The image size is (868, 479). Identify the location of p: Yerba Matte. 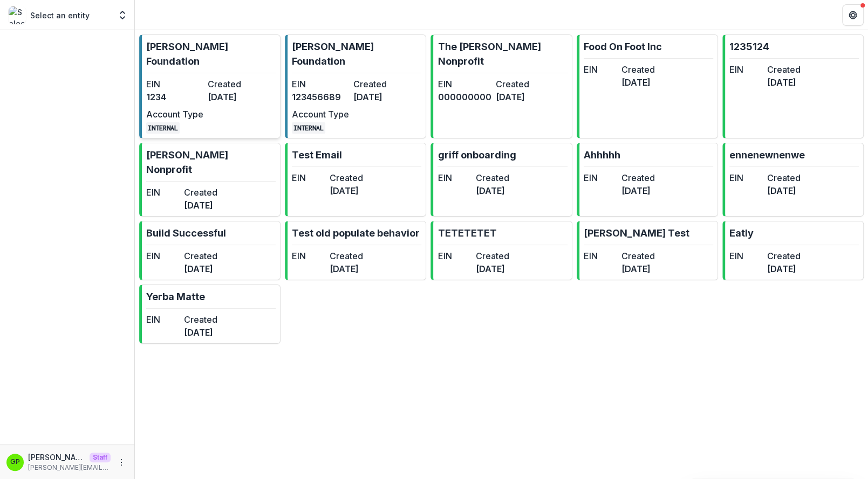
(175, 297).